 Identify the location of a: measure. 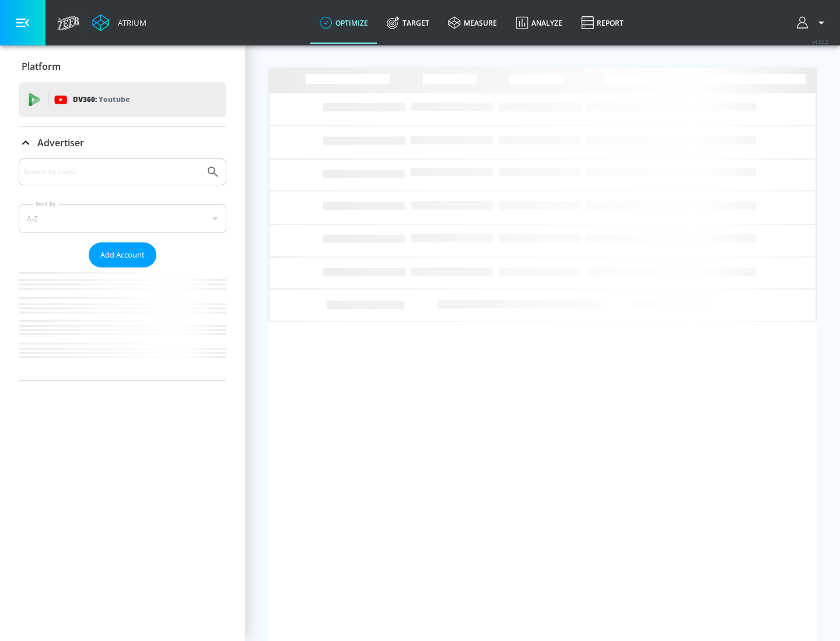
(473, 23).